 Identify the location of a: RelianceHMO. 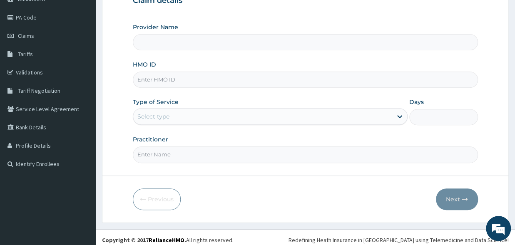
(167, 240).